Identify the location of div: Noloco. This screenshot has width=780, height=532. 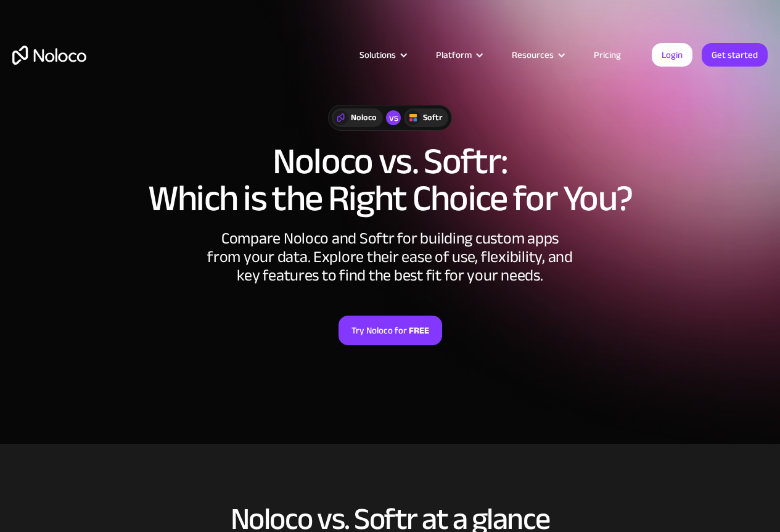
(364, 118).